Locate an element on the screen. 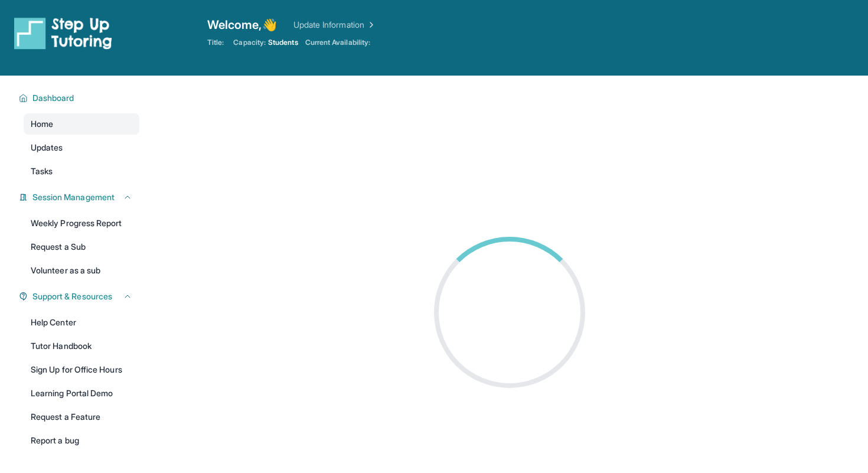 The width and height of the screenshot is (868, 473). img: logo is located at coordinates (63, 33).